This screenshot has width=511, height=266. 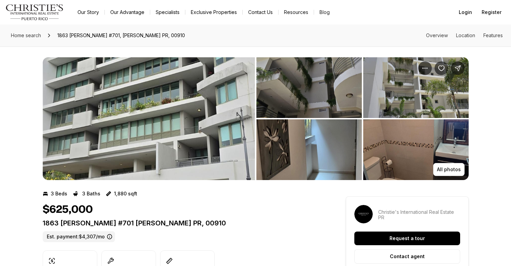 I want to click on p: All photos, so click(x=449, y=170).